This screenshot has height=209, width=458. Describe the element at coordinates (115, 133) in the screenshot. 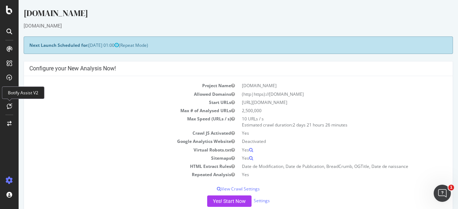

I see `td: Crawl JS Activated` at that location.